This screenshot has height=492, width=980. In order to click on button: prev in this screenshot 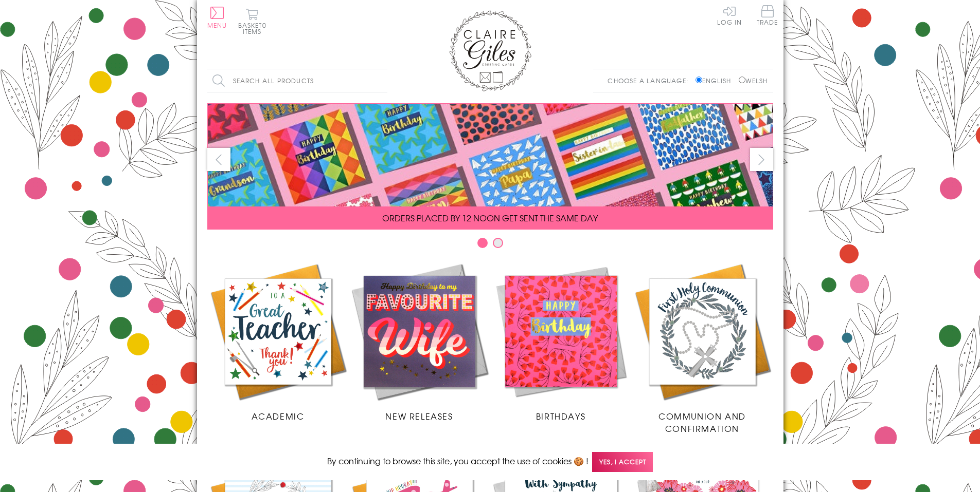, I will do `click(218, 159)`.